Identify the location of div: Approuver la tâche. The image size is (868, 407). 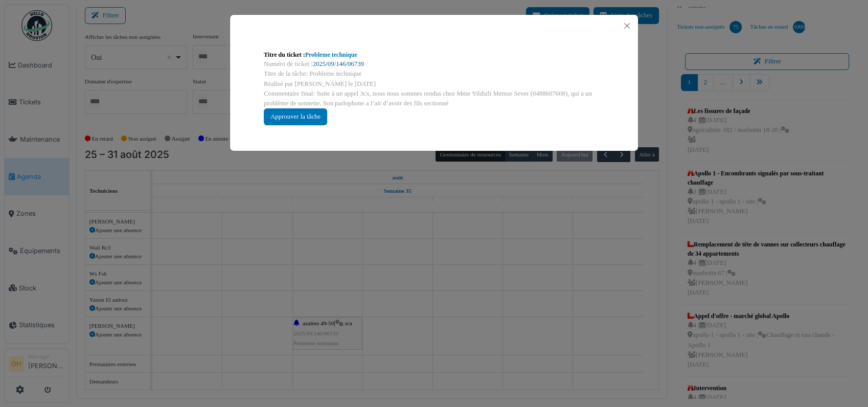
(295, 117).